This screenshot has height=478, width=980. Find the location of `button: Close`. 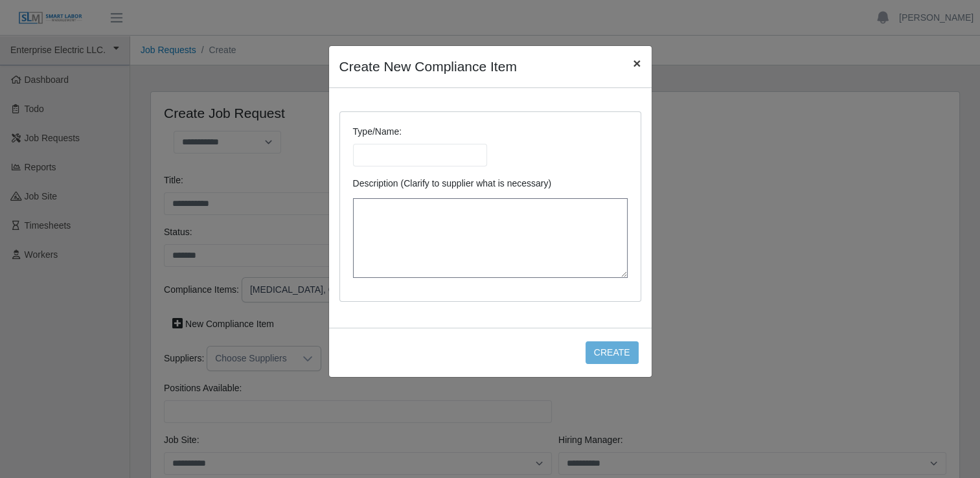

button: Close is located at coordinates (637, 63).